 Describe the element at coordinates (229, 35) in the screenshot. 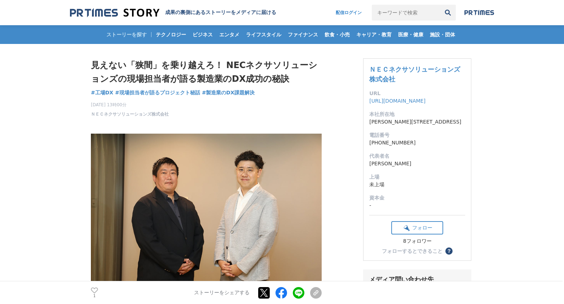

I see `a: エンタメ` at that location.